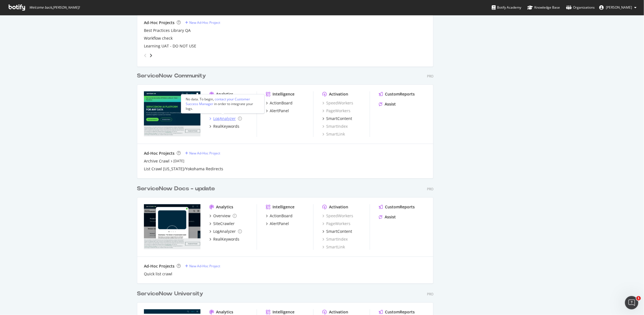 This screenshot has width=644, height=315. Describe the element at coordinates (151, 56) in the screenshot. I see `div: angle-right` at that location.